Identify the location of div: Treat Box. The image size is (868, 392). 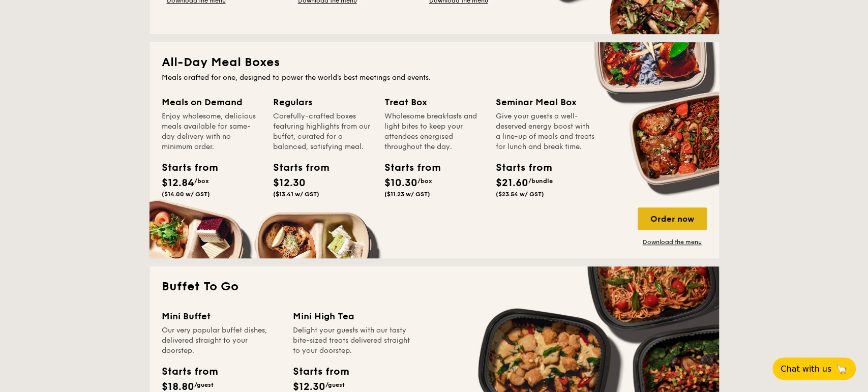
(434, 102).